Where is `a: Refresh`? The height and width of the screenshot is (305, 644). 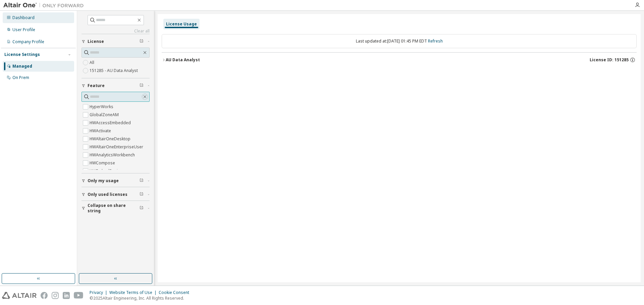 a: Refresh is located at coordinates (435, 41).